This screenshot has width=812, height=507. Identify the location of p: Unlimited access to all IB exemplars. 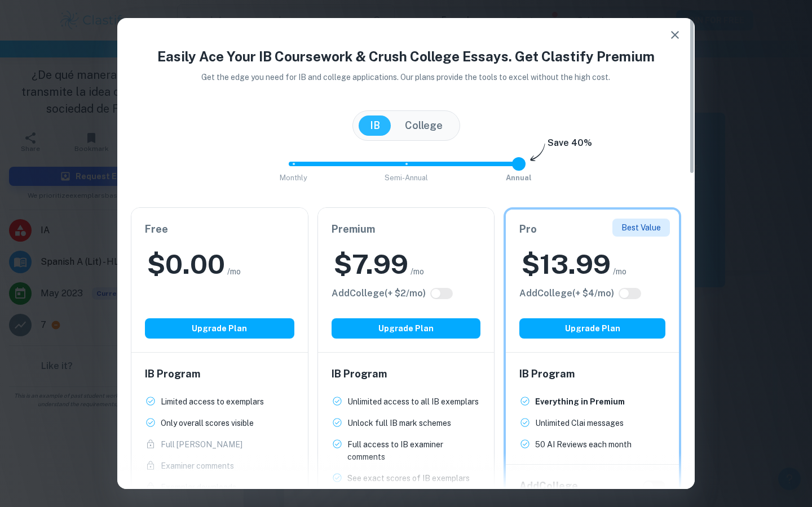
(413, 402).